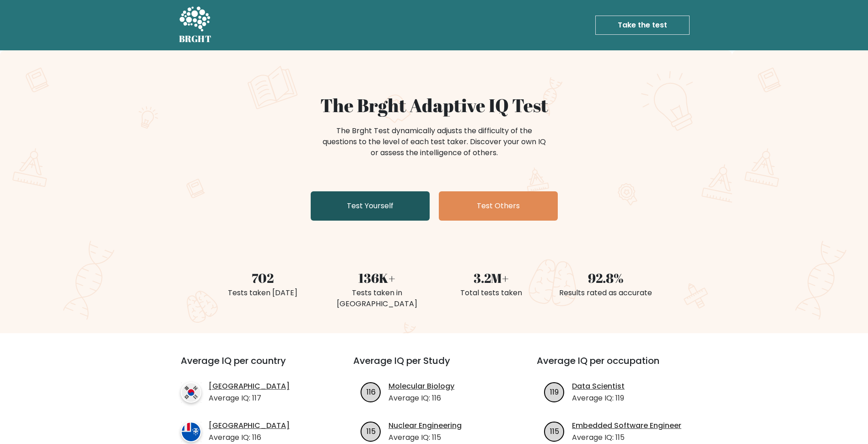 This screenshot has width=868, height=444. I want to click on div: 702, so click(263, 277).